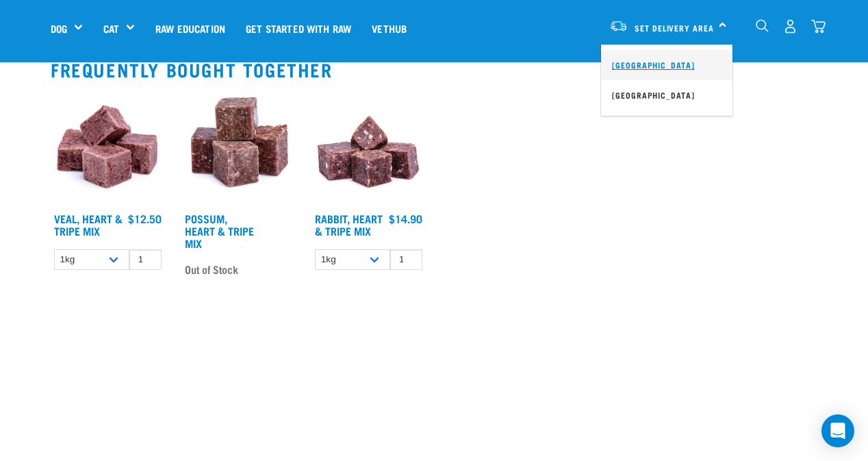  Describe the element at coordinates (59, 29) in the screenshot. I see `a: Dog` at that location.